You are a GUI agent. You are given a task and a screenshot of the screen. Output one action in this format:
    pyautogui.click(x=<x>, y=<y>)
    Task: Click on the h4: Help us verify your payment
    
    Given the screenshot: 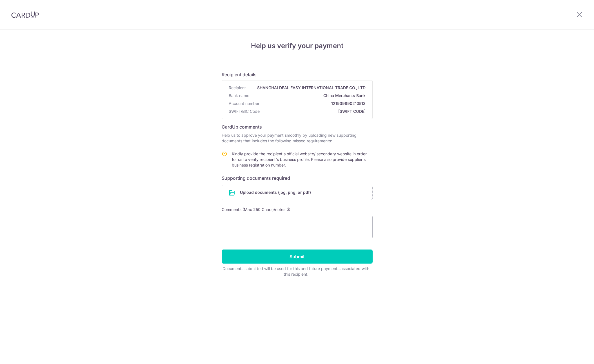 What is the action you would take?
    pyautogui.click(x=297, y=46)
    